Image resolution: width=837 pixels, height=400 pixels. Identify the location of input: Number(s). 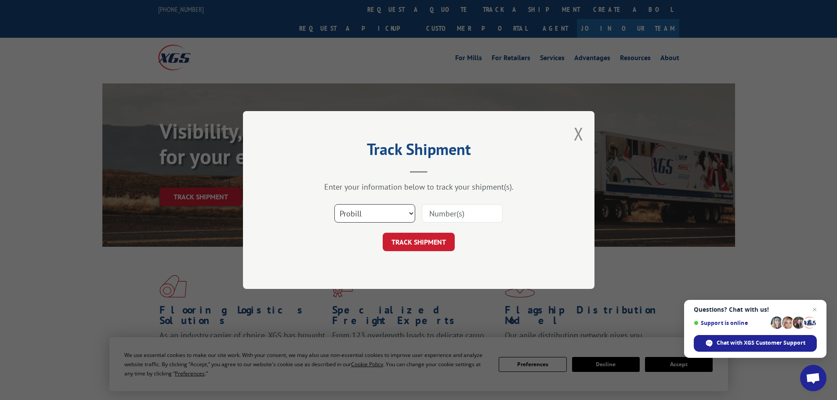
(462, 213).